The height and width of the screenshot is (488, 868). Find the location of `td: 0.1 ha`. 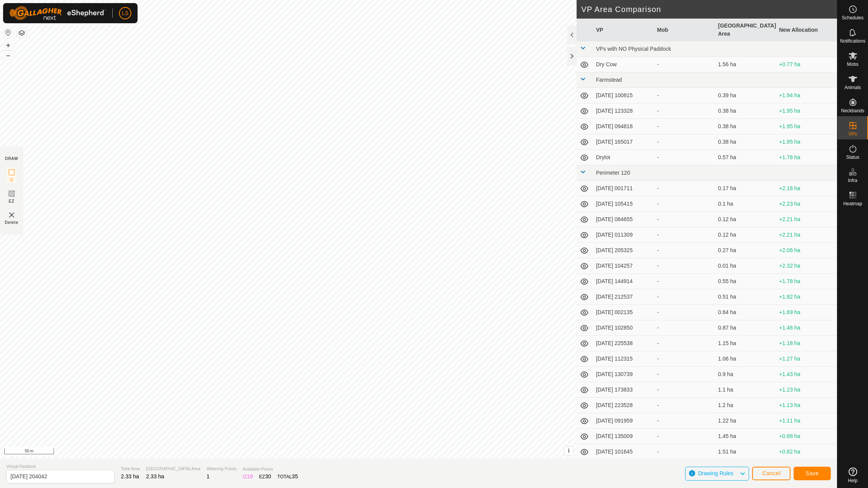

td: 0.1 ha is located at coordinates (745, 204).